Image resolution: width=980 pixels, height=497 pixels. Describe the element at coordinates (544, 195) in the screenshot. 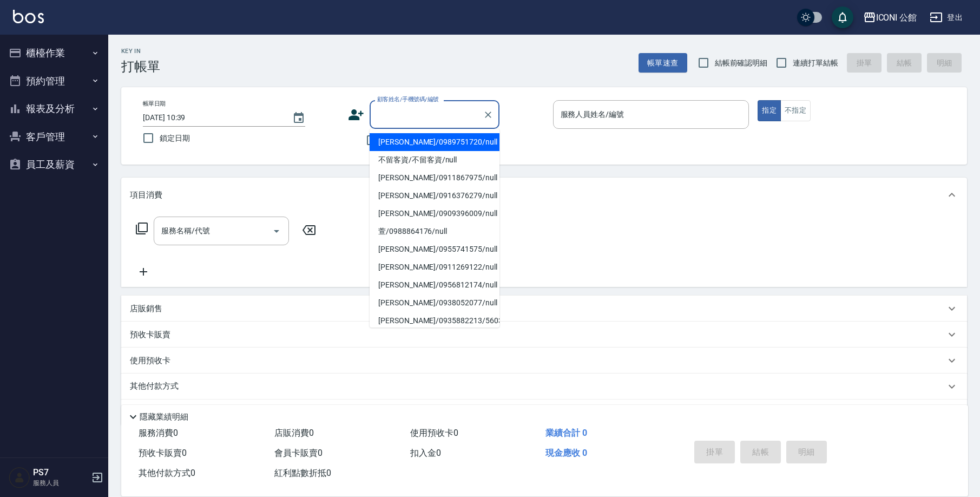

I see `div: 項目消費` at that location.